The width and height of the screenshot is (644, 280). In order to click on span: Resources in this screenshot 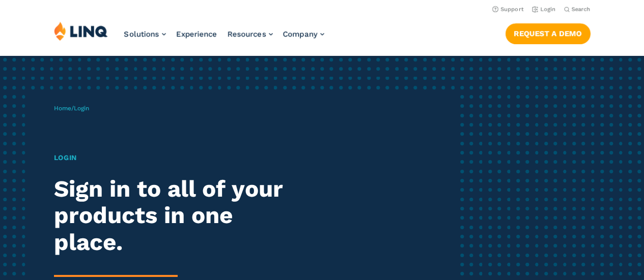, I will do `click(247, 34)`.